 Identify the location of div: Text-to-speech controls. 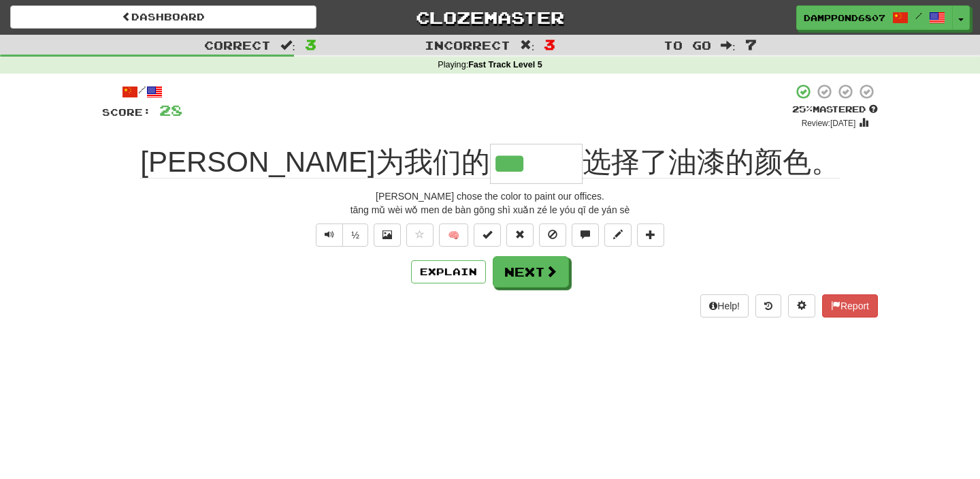
(340, 235).